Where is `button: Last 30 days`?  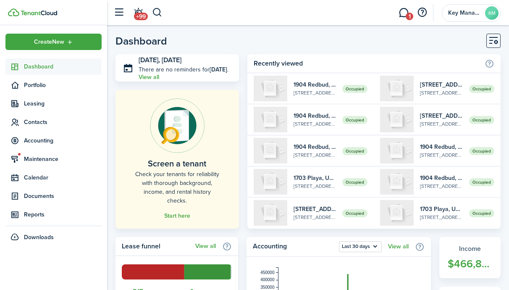
button: Last 30 days is located at coordinates (360, 246).